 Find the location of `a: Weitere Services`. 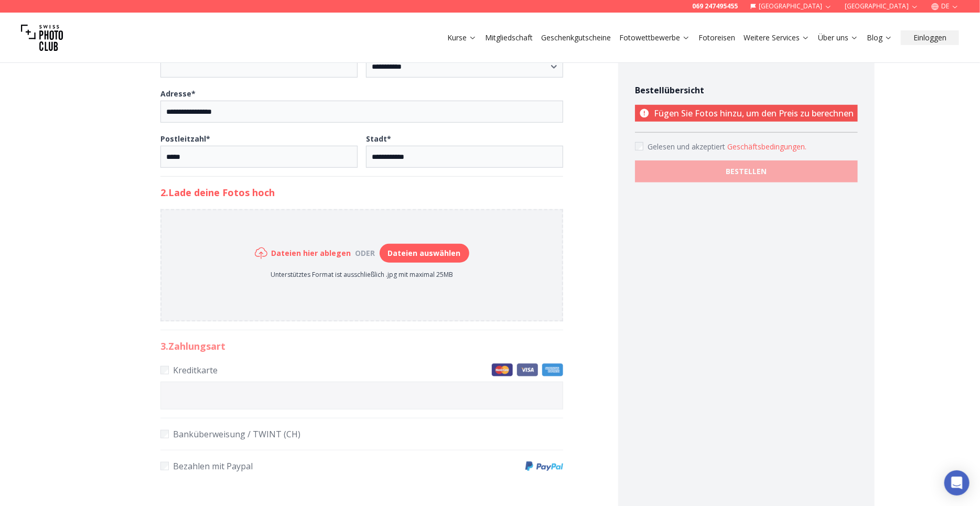

a: Weitere Services is located at coordinates (777, 38).